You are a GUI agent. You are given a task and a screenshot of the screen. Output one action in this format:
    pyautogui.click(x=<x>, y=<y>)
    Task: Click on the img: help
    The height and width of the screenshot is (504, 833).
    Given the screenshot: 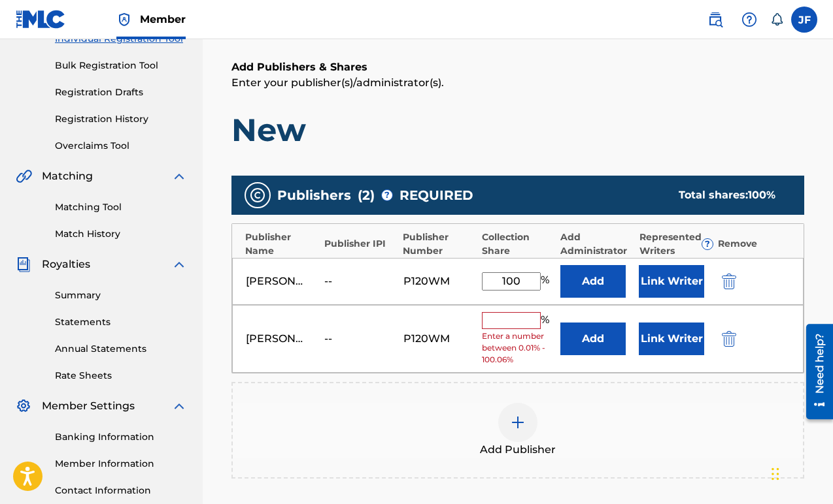 What is the action you would take?
    pyautogui.click(x=749, y=19)
    